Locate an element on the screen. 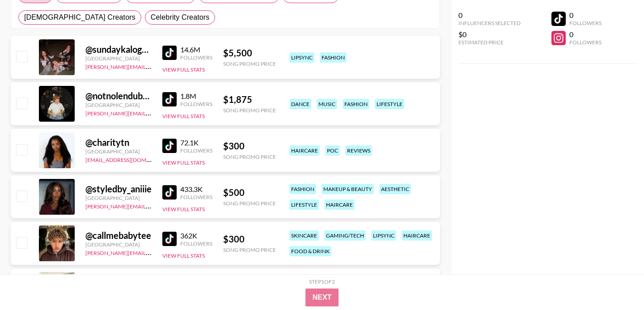 The image size is (644, 310). div: 14.6M is located at coordinates (196, 50).